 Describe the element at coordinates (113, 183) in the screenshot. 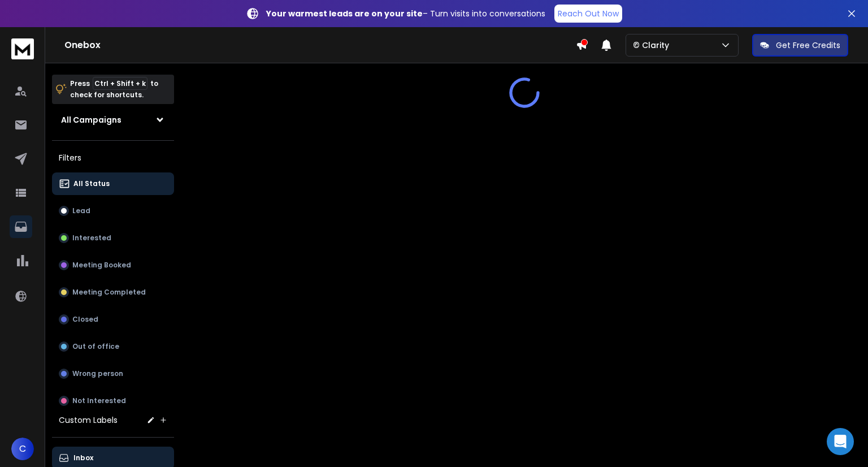

I see `button: All Status` at that location.